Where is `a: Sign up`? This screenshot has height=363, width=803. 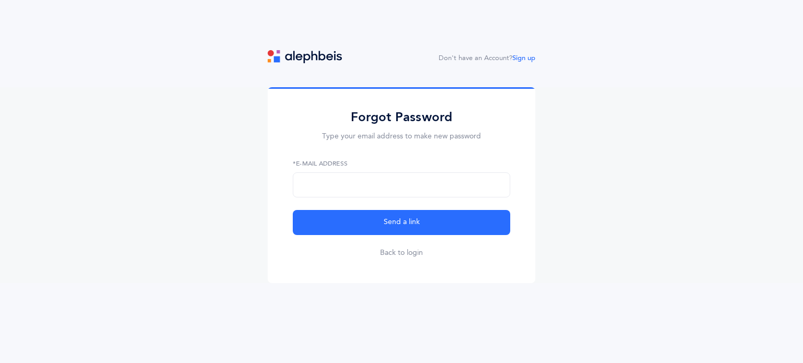
a: Sign up is located at coordinates (524, 58).